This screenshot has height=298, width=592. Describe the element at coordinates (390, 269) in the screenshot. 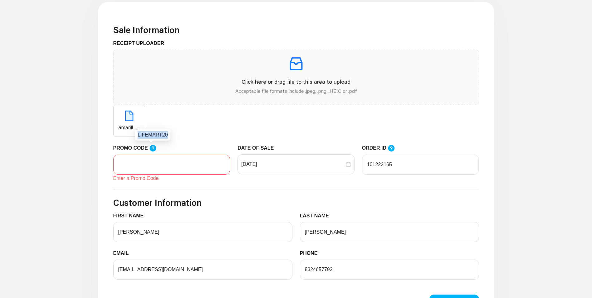

I see `input: PHONE` at that location.